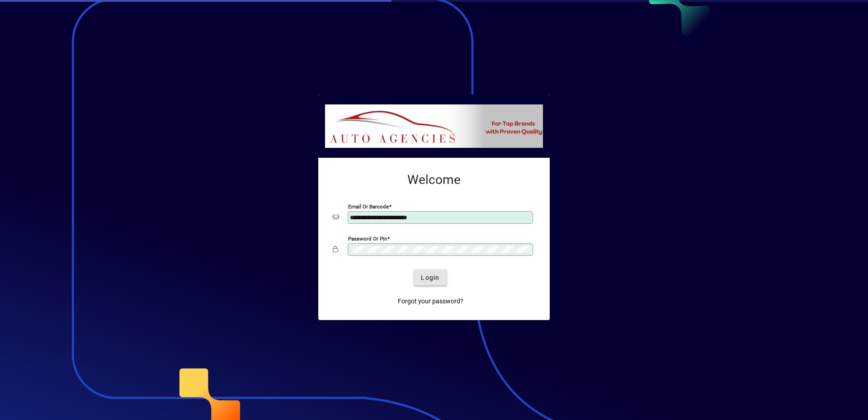 Image resolution: width=868 pixels, height=420 pixels. I want to click on mat-label: Password or Pin, so click(368, 238).